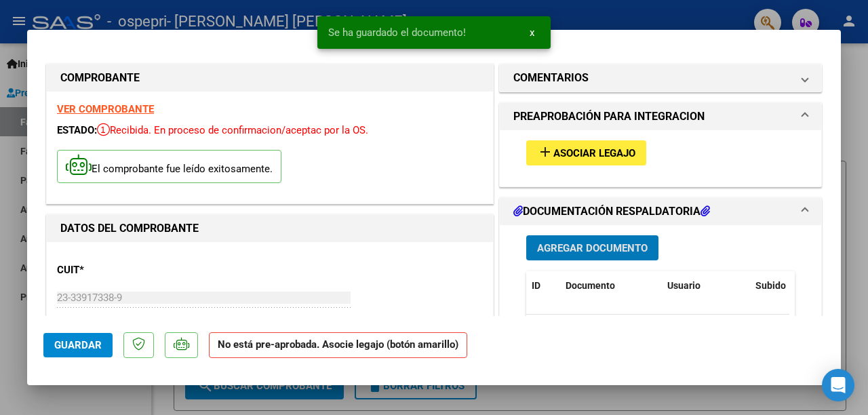 The height and width of the screenshot is (415, 868). What do you see at coordinates (586, 153) in the screenshot?
I see `button: Asociar Legajo` at bounding box center [586, 153].